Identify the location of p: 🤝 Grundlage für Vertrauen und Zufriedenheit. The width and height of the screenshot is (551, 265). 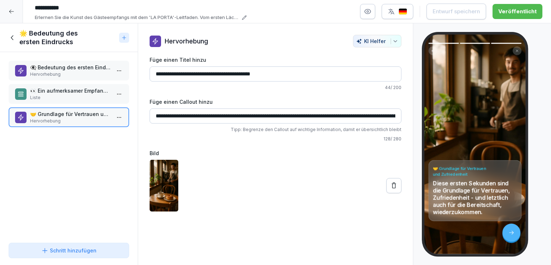
(70, 114).